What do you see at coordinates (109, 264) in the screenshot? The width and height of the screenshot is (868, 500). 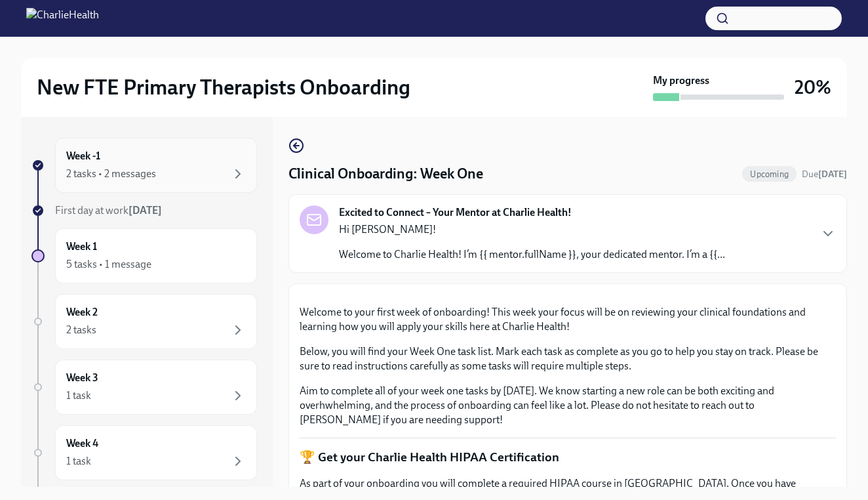 I see `div: 5 tasks • 1 message` at bounding box center [109, 264].